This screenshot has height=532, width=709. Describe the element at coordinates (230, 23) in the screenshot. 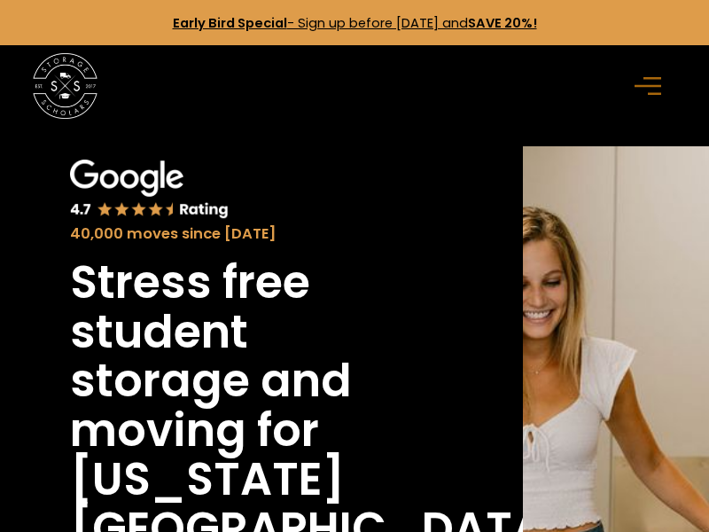

I see `strong: Early Bird Special` at that location.